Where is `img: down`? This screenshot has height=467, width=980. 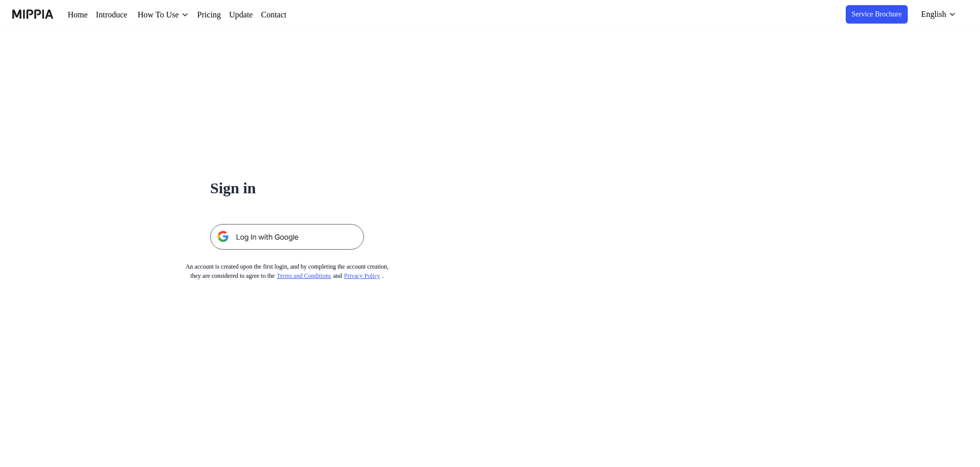
img: down is located at coordinates (197, 15).